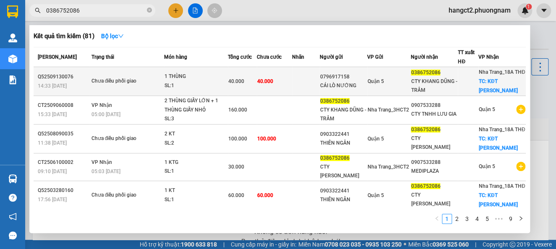 The height and width of the screenshot is (249, 556). Describe the element at coordinates (13, 12) in the screenshot. I see `img: logo-vxr` at that location.